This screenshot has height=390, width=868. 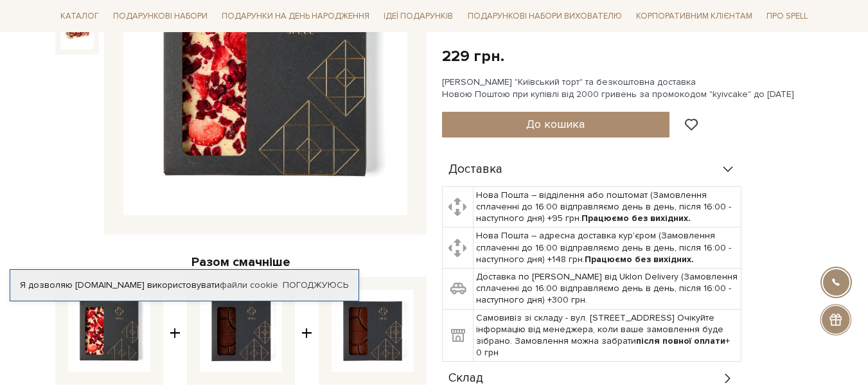 I want to click on a: Подарункові набори, so click(x=160, y=16).